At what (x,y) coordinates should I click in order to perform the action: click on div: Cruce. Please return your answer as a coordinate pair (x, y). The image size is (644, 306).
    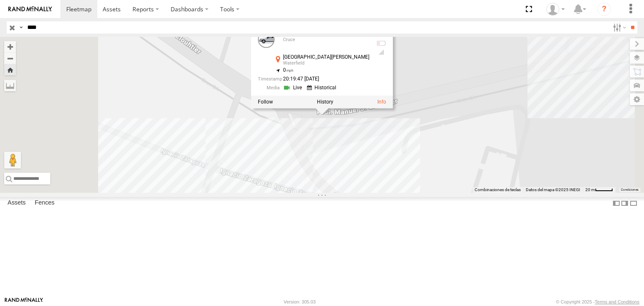
    Looking at the image, I should click on (326, 40).